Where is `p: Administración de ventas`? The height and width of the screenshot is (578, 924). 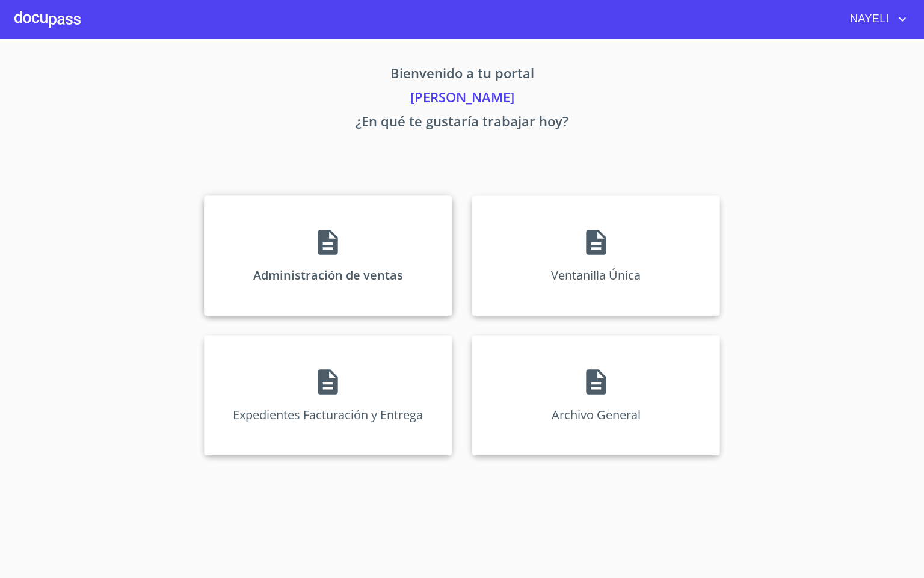
p: Administración de ventas is located at coordinates (328, 275).